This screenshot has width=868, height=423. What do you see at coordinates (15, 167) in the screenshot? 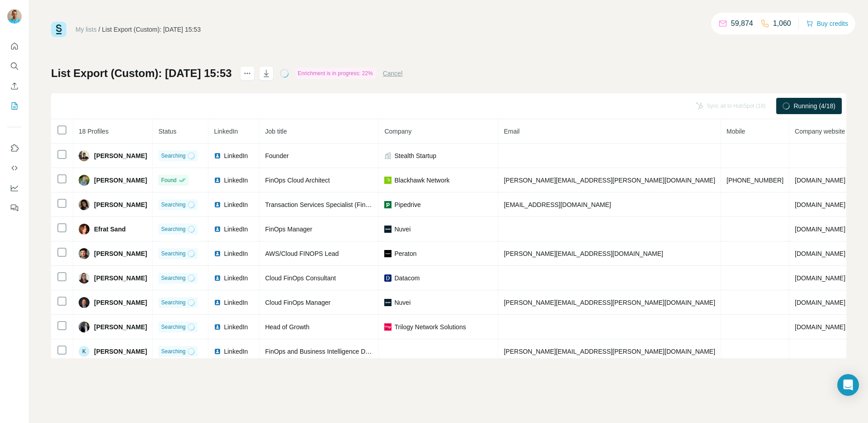
I see `button: Use Surfe API` at bounding box center [15, 167].